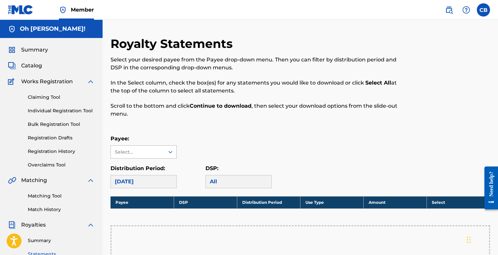  What do you see at coordinates (61, 97) in the screenshot?
I see `a: Claiming Tool` at bounding box center [61, 97].